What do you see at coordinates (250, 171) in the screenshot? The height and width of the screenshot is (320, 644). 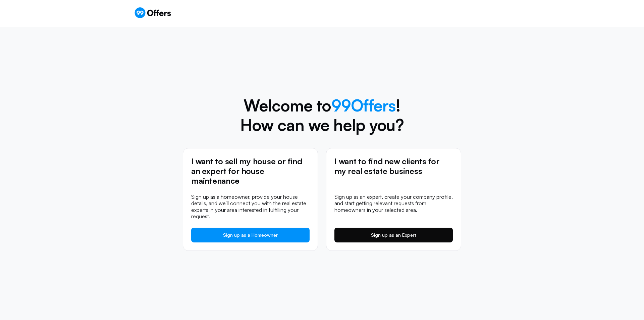 I see `h3: I want to sell my house or find an expert for house maintenance` at bounding box center [250, 171].